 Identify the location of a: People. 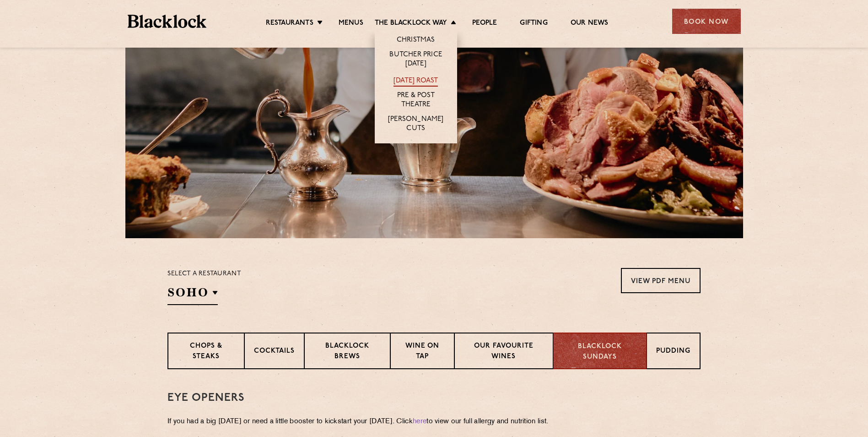
(484, 24).